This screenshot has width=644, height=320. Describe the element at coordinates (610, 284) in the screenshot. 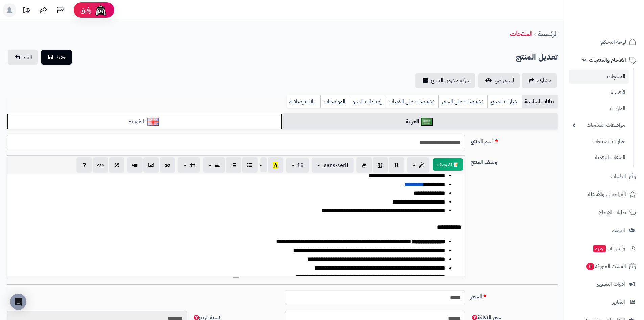

I see `span: أدوات التسويق` at that location.